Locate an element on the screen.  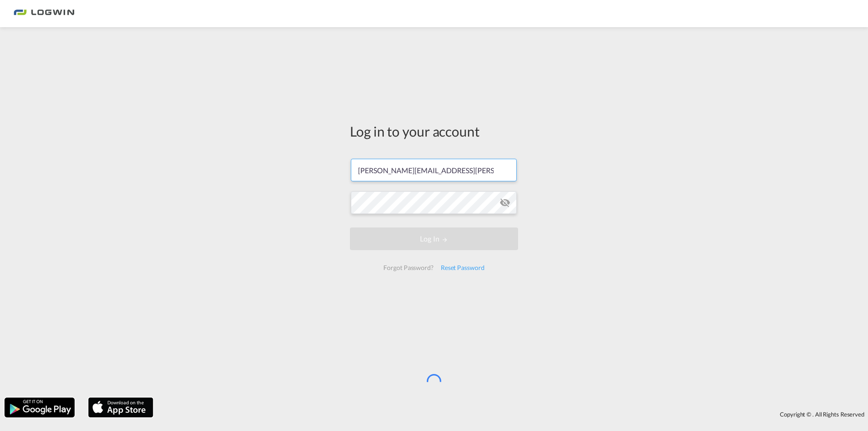
div: Forgot Password? is located at coordinates (409, 268).